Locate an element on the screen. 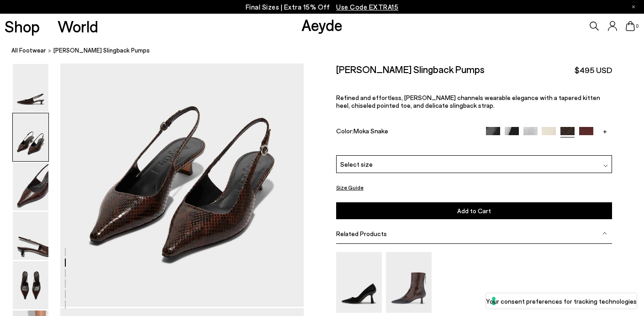 The height and width of the screenshot is (316, 644). a: 0 is located at coordinates (630, 26).